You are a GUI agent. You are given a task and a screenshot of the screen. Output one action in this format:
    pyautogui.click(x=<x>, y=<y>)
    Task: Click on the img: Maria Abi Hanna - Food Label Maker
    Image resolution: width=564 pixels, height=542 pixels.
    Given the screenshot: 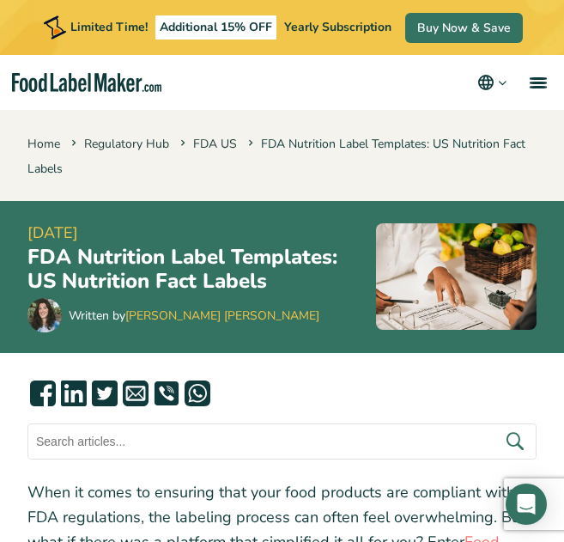 What is the action you would take?
    pyautogui.click(x=45, y=315)
    